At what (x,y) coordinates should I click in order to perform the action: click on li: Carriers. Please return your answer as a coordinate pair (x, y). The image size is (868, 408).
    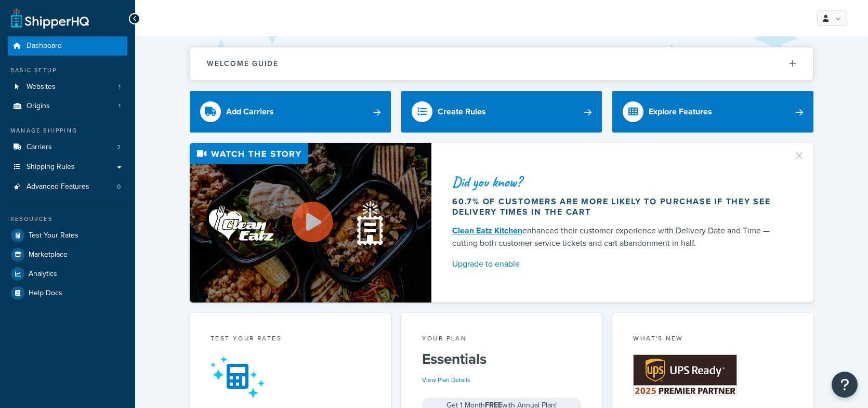
    Looking at the image, I should click on (67, 147).